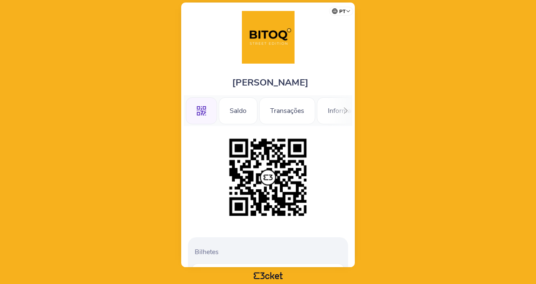  Describe the element at coordinates (268, 177) in the screenshot. I see `img: 883d72a1adf644b99fe6b48b2d81e78e.png` at that location.